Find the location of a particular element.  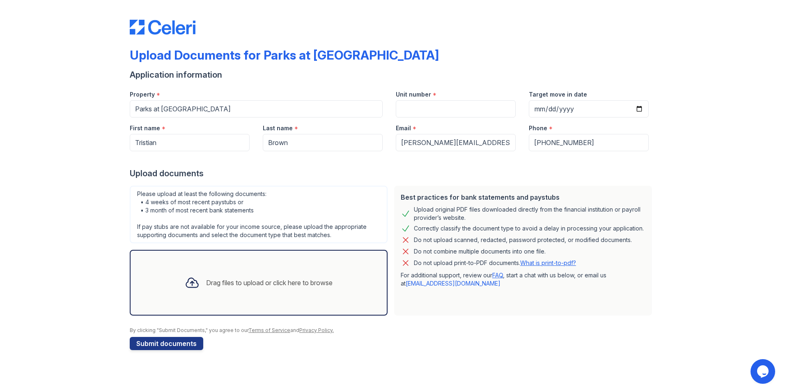

div: Please upload at least the following documents: • 4 weeks of most recent paystubs or • 3 month of... is located at coordinates (259, 214).